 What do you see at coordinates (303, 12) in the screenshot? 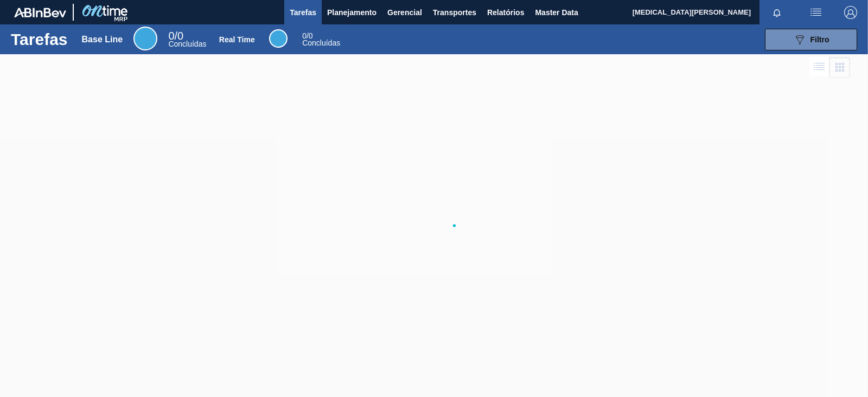
I see `span: Tarefas` at bounding box center [303, 12].